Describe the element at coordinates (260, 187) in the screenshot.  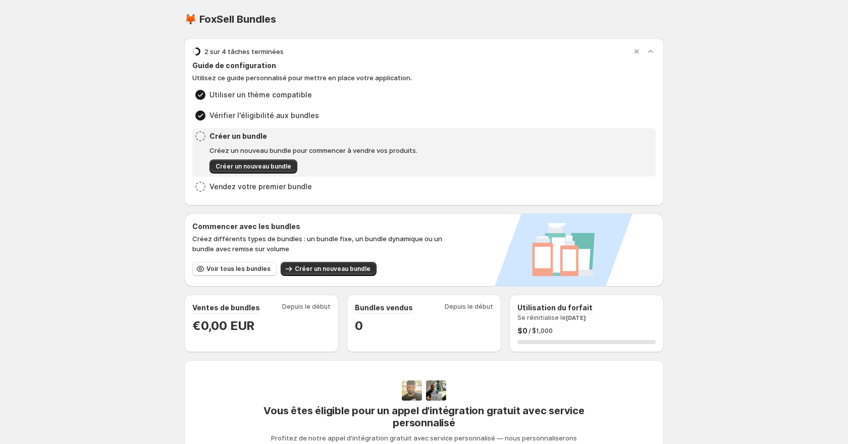
I see `span: Vendez votre premier bundle` at that location.